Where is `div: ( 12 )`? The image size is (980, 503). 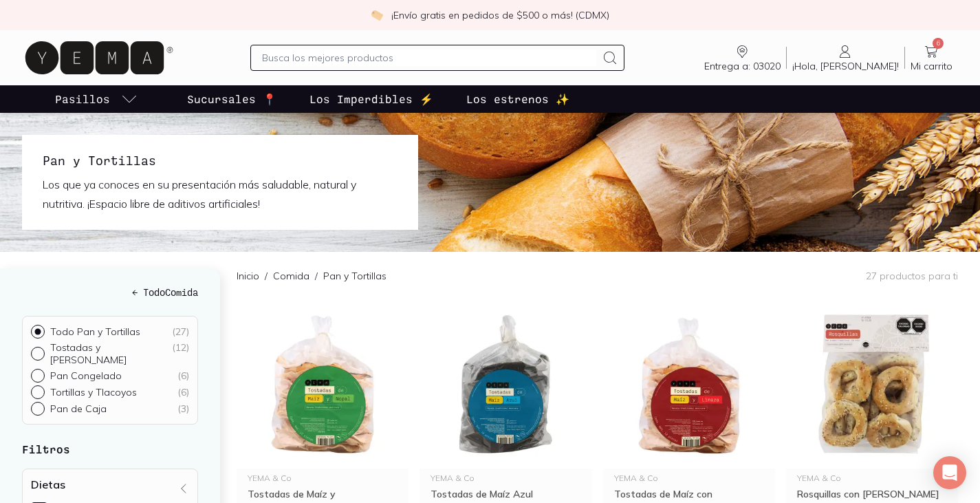
div: ( 12 ) is located at coordinates (180, 354).